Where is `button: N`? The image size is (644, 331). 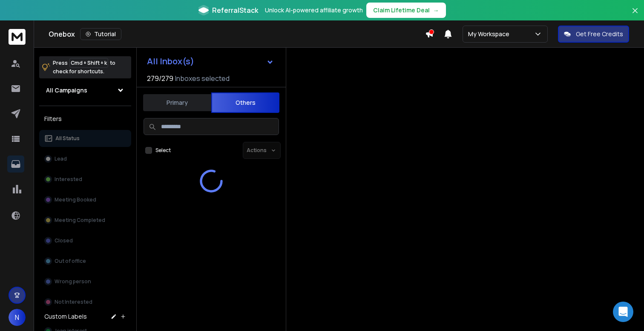
button: N is located at coordinates (17, 317).